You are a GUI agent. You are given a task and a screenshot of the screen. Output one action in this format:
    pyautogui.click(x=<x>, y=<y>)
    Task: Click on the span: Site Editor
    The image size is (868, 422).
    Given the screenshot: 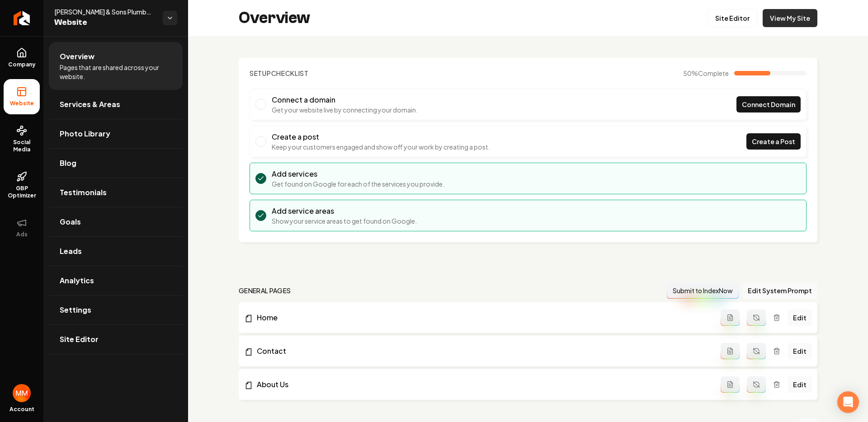 What is the action you would take?
    pyautogui.click(x=79, y=340)
    